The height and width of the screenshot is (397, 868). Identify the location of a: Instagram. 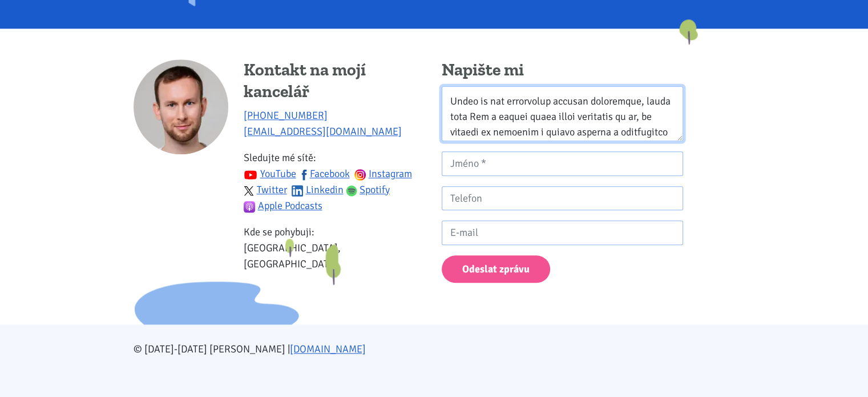
(383, 174).